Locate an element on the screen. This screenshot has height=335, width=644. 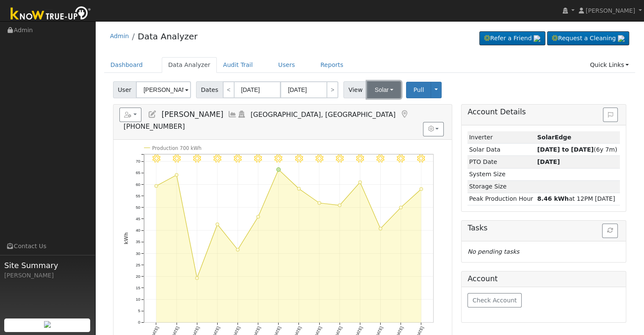
text: 70 is located at coordinates (137, 161).